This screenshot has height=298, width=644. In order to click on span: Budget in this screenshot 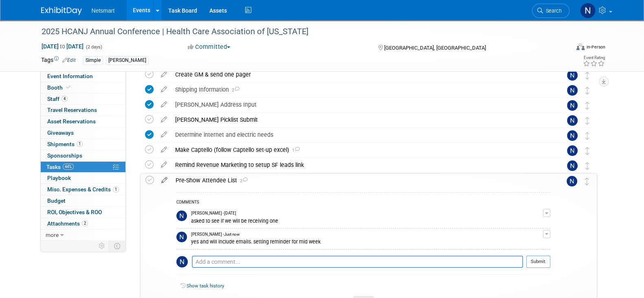, I will do `click(56, 201)`.